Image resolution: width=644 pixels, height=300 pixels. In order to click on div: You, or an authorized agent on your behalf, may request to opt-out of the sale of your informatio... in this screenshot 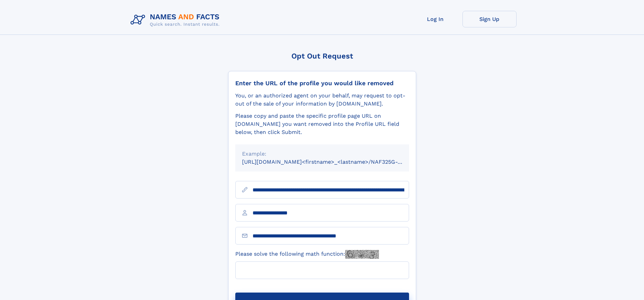, I will do `click(322, 100)`.